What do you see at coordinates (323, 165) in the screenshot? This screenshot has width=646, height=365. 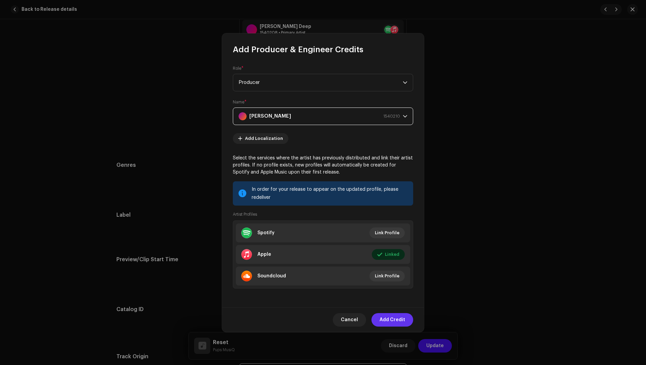 I see `p: Select the services where the artist has previously distributed and link their artist profiles. I...` at bounding box center [323, 165].